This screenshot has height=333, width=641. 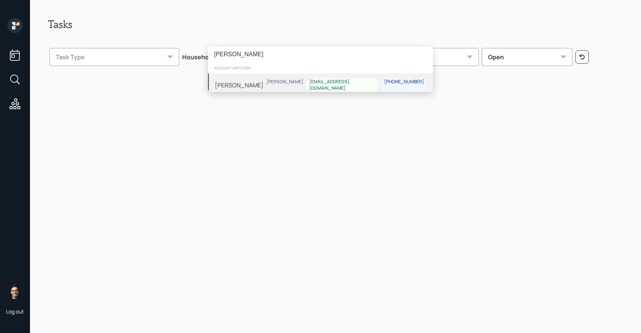 I want to click on input: Type a command or search…, so click(x=321, y=54).